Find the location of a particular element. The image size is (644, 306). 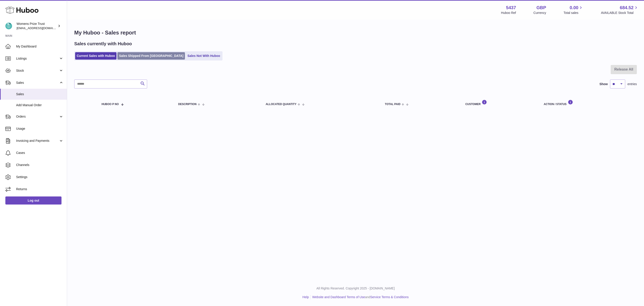

label: Show is located at coordinates (603, 84).